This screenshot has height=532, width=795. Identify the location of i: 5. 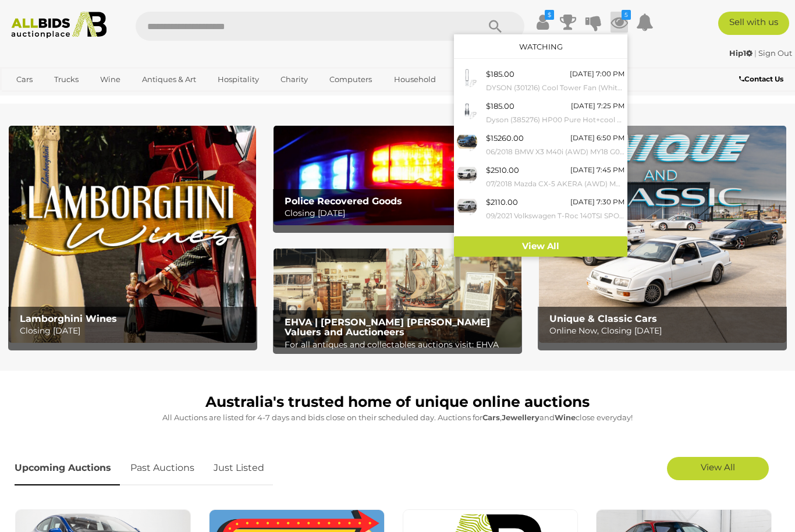
(626, 15).